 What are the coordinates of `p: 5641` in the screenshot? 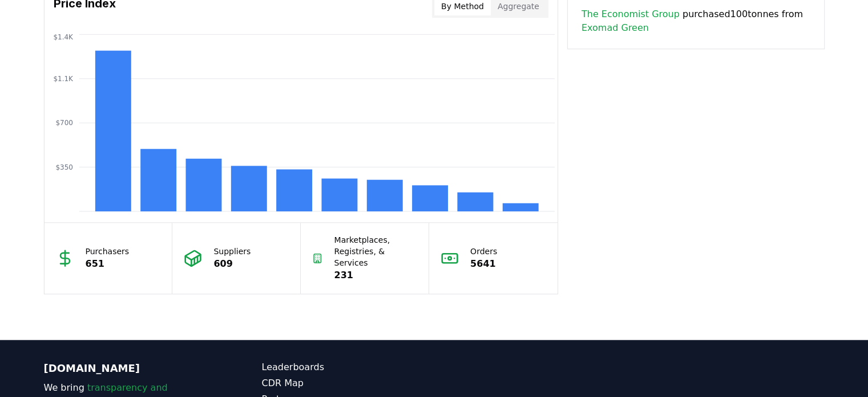 It's located at (483, 264).